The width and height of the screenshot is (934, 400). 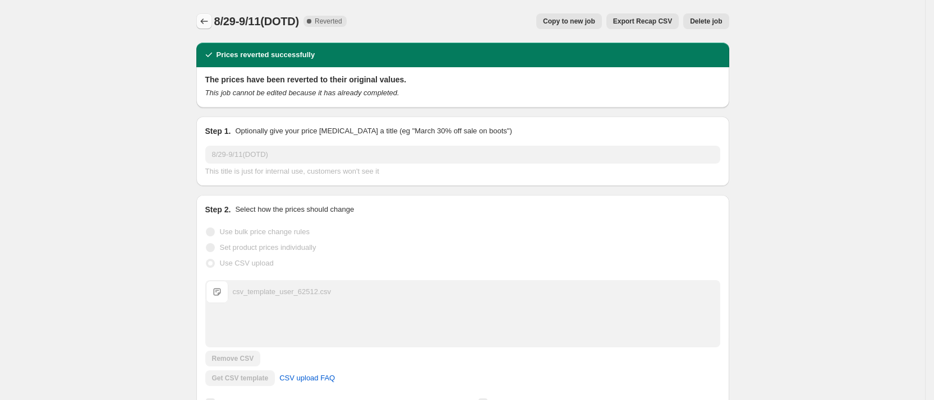 What do you see at coordinates (247, 263) in the screenshot?
I see `span: Use CSV upload` at bounding box center [247, 263].